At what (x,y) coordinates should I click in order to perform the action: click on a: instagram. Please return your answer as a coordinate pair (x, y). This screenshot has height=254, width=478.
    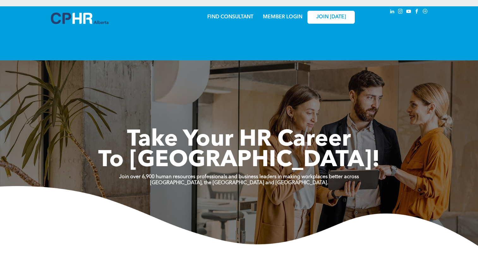
    Looking at the image, I should click on (401, 12).